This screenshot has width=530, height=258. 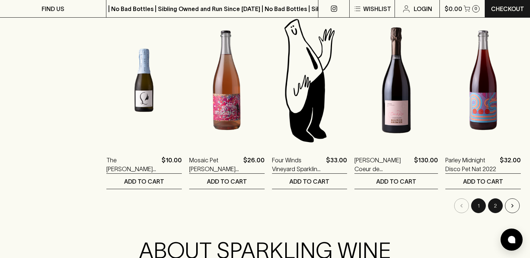 What do you see at coordinates (396, 80) in the screenshot?
I see `img: Maurice Grumier Coeur de Rose Champagne Rose NV` at bounding box center [396, 80].